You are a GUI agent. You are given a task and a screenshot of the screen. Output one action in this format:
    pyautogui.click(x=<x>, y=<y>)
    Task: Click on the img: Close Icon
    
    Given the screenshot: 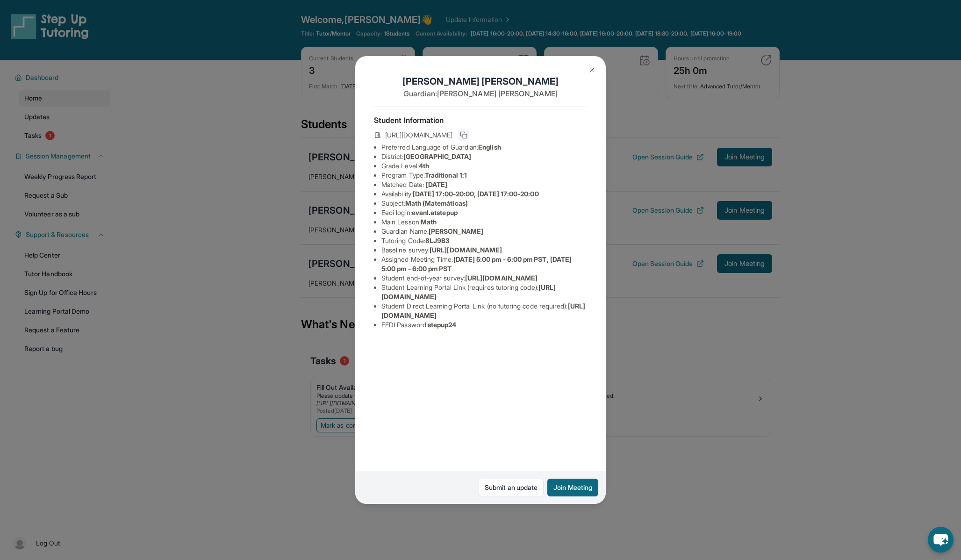 What is the action you would take?
    pyautogui.click(x=592, y=70)
    